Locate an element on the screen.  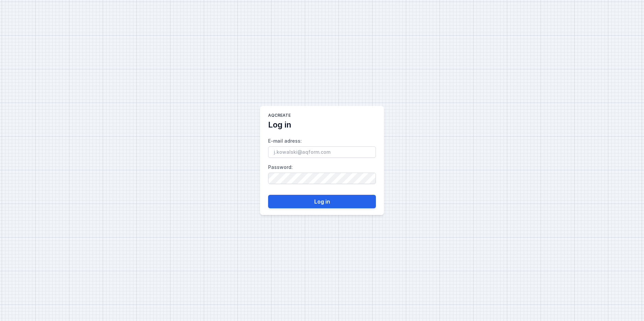
h1: AQcreate is located at coordinates (279, 116).